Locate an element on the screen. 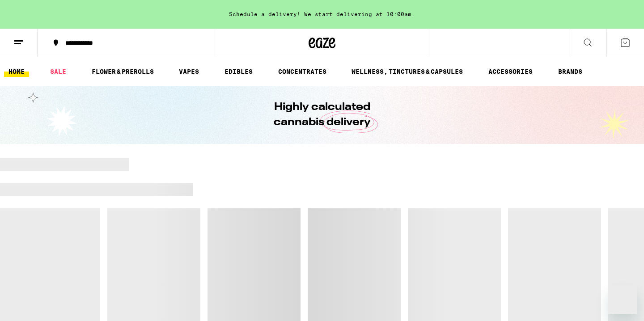 Image resolution: width=644 pixels, height=321 pixels. a: FLOWER & PREROLLS is located at coordinates (122, 71).